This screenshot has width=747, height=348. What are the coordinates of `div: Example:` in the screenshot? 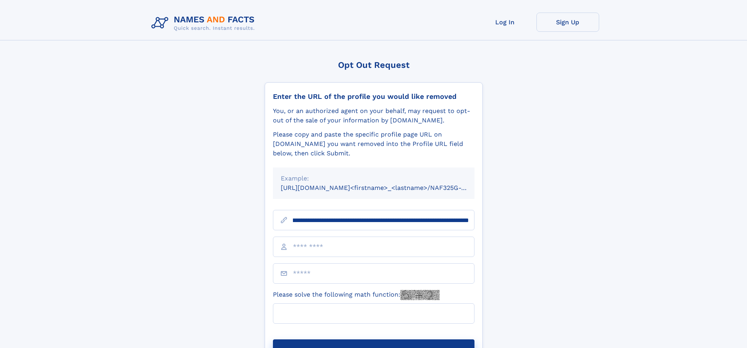 It's located at (374, 178).